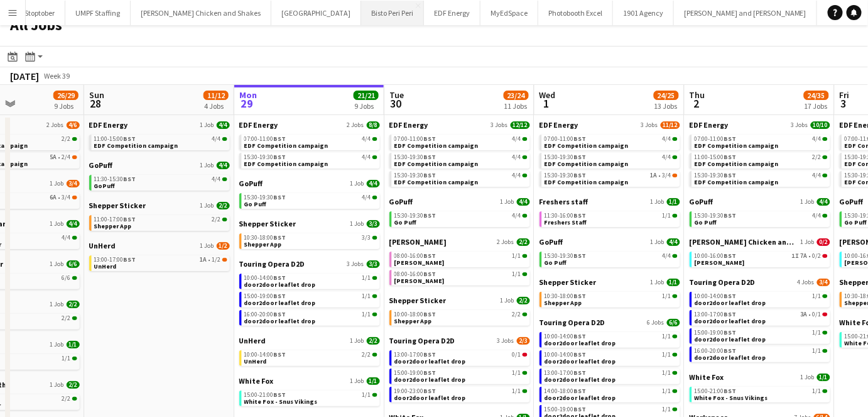 Image resolution: width=868 pixels, height=417 pixels. Describe the element at coordinates (311, 240) in the screenshot. I see `a: 10:30-18:00BST3/3Shepper App` at that location.